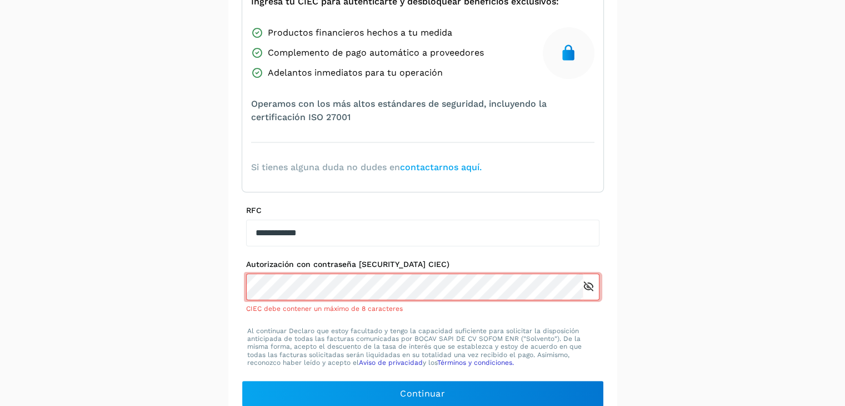  I want to click on span: Si tienes alguna duda no dudes en, so click(366, 167).